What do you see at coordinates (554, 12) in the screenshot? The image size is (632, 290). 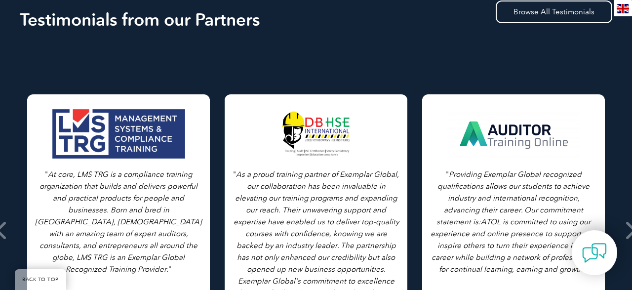 I see `a: Browse All Testimonials` at bounding box center [554, 12].